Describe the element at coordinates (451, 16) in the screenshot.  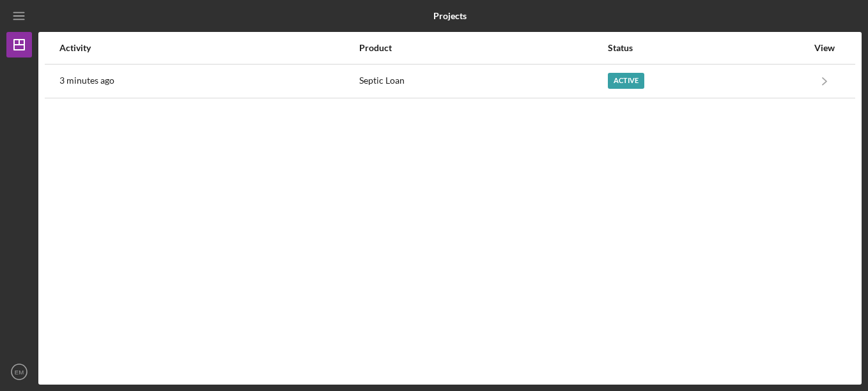
I see `b: Projects` at that location.